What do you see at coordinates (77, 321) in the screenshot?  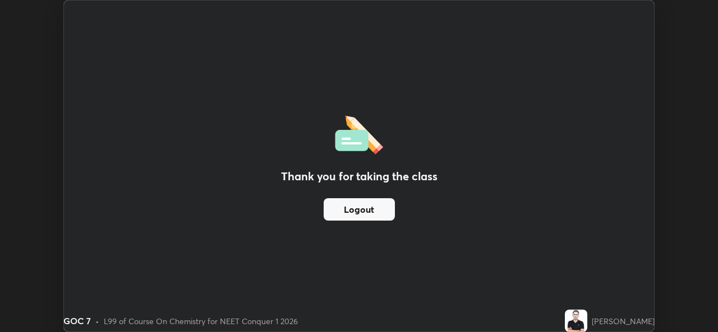 I see `div: GOC 7` at bounding box center [77, 321].